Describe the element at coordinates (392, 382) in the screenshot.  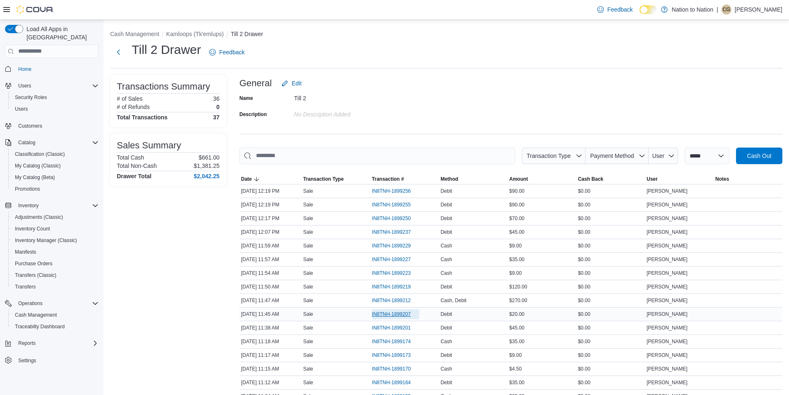
I see `span: IN8TNH-1899164` at that location.